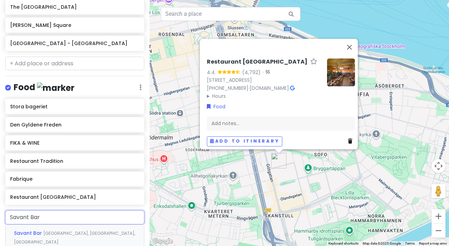 This screenshot has height=246, width=449. What do you see at coordinates (231, 14) in the screenshot?
I see `input: Search a place` at bounding box center [231, 14].